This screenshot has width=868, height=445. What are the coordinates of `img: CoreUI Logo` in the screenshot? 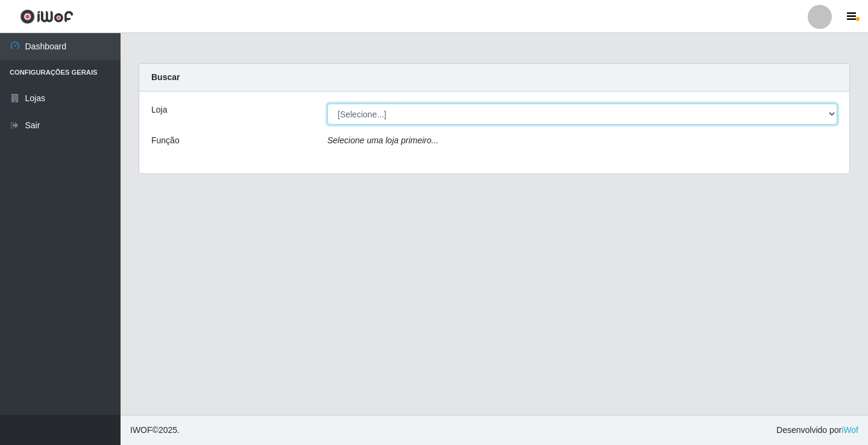 It's located at (47, 16).